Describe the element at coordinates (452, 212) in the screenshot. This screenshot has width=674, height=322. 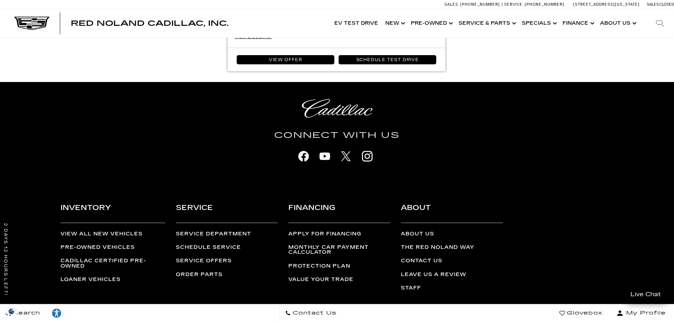
I see `h3: About` at that location.